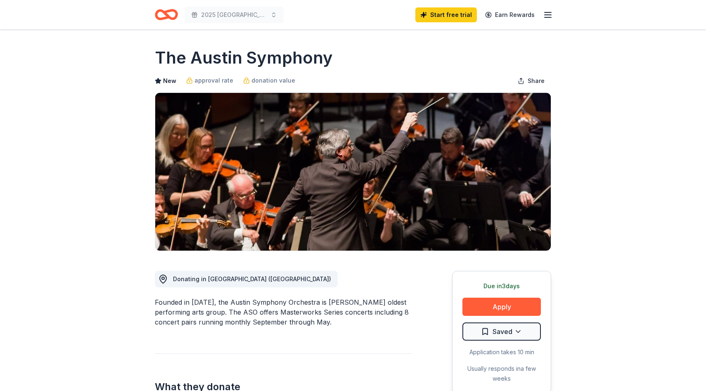 This screenshot has height=391, width=706. I want to click on button: Share, so click(531, 81).